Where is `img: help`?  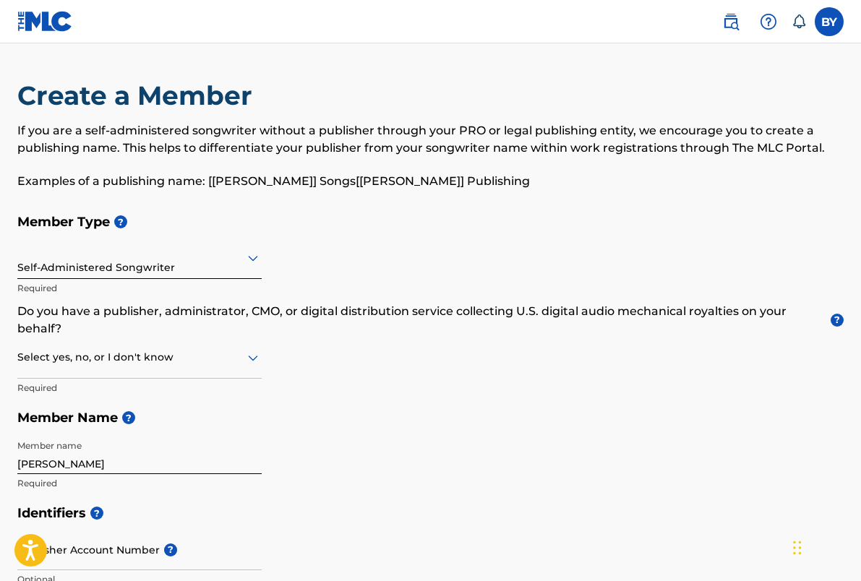
img: help is located at coordinates (768, 22).